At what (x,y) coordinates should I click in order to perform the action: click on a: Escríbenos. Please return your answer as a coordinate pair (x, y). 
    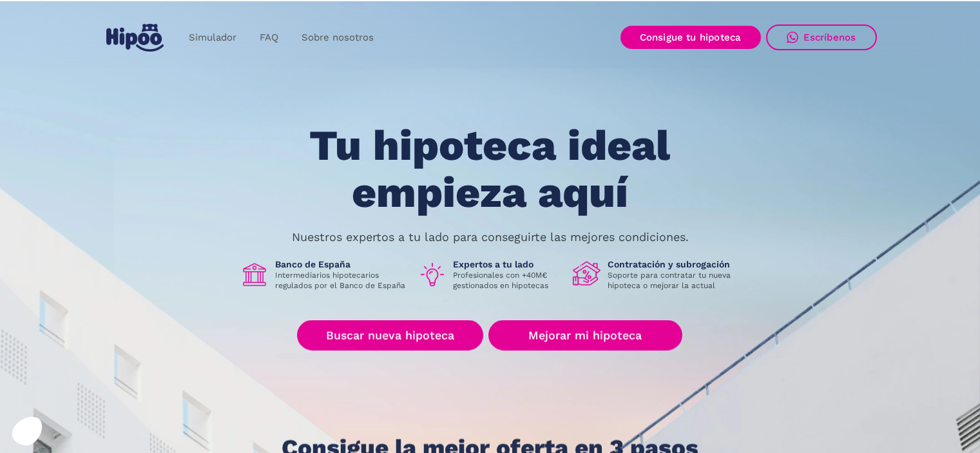
    Looking at the image, I should click on (822, 37).